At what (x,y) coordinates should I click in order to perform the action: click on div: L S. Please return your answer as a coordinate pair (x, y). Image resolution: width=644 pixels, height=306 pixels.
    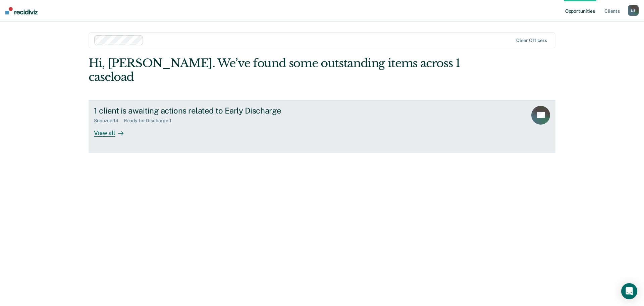
    Looking at the image, I should click on (633, 11).